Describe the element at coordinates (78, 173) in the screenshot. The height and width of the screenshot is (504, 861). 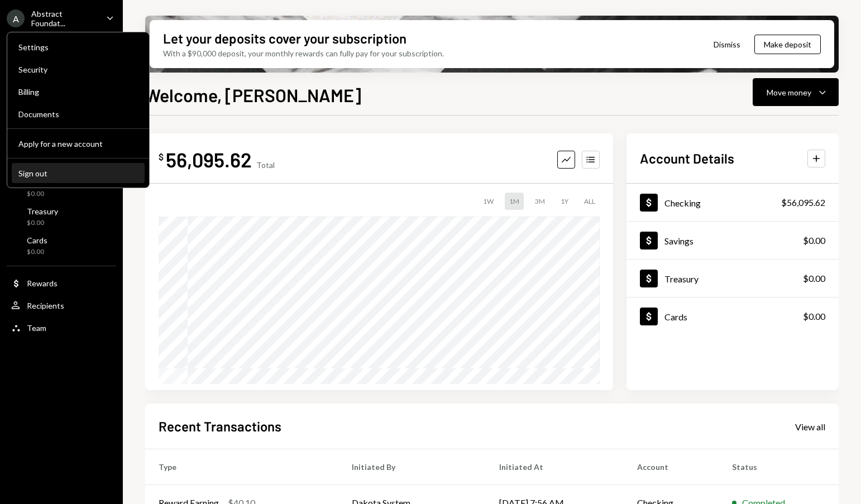
I see `div: Sign out` at that location.